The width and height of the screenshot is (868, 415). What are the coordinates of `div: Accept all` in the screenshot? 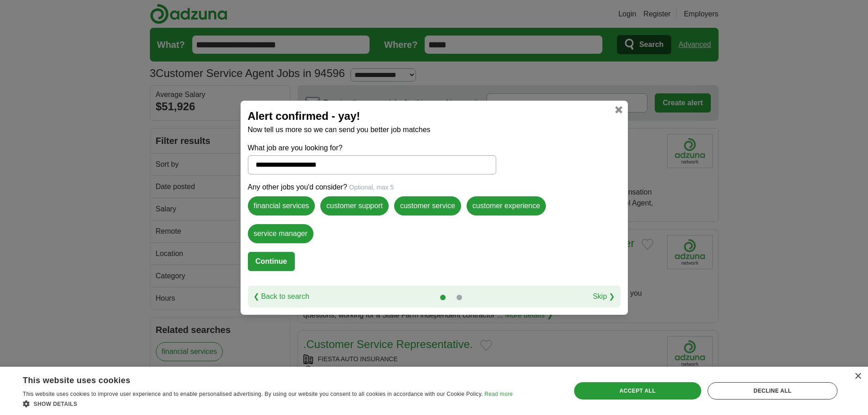 It's located at (638, 392).